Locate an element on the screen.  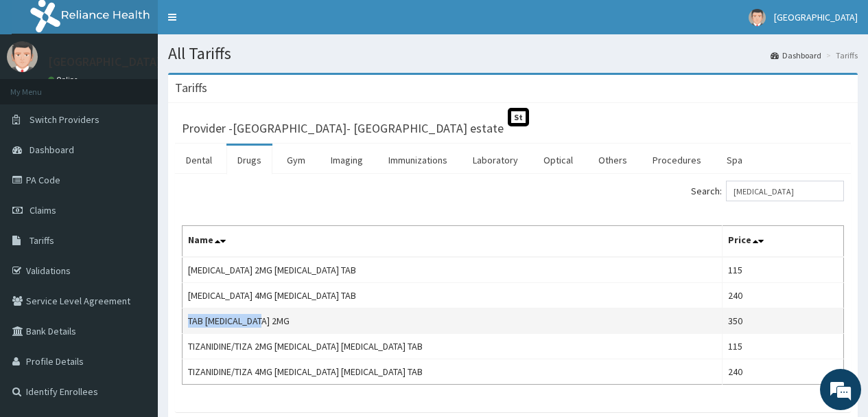
a: Laboratory is located at coordinates (495, 160).